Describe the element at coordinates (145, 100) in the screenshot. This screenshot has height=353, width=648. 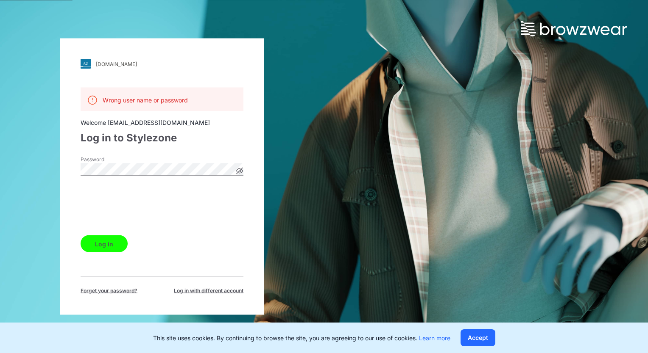
I see `p: Wrong user name or password` at that location.